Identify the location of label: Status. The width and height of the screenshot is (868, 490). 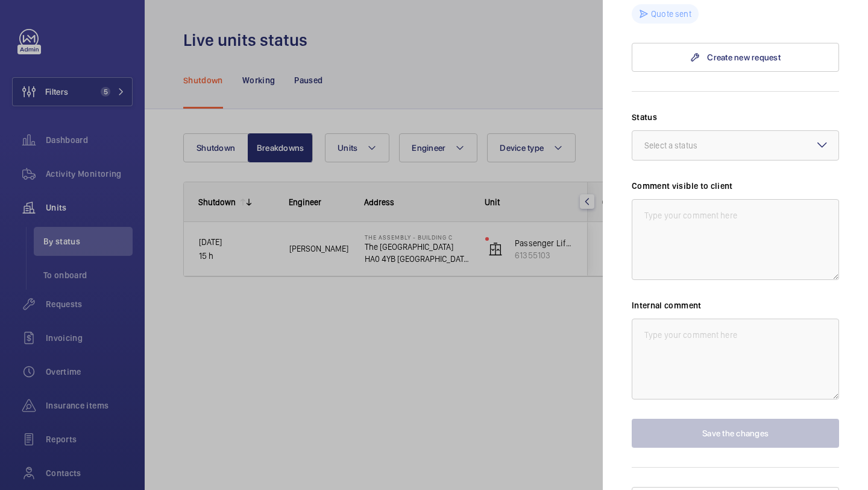
(735, 117).